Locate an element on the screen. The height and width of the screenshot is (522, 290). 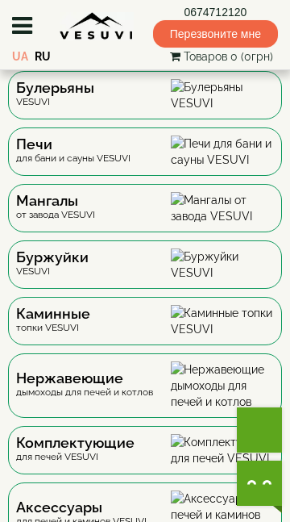
span: Товаров 0 (0грн) is located at coordinates (228, 56).